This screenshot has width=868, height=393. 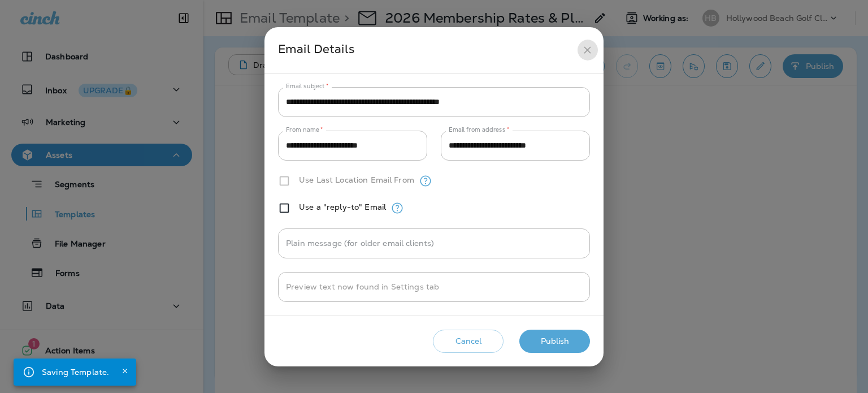 I want to click on div: Saving Template., so click(x=75, y=373).